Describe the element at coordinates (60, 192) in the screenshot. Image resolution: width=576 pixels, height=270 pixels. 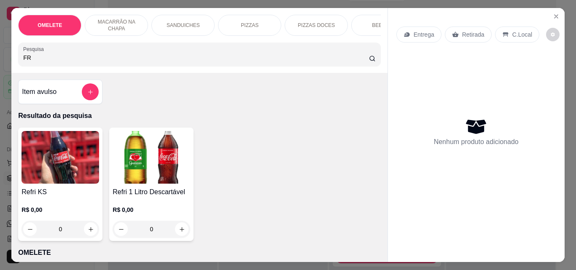
I see `h4: Refri KS` at that location.